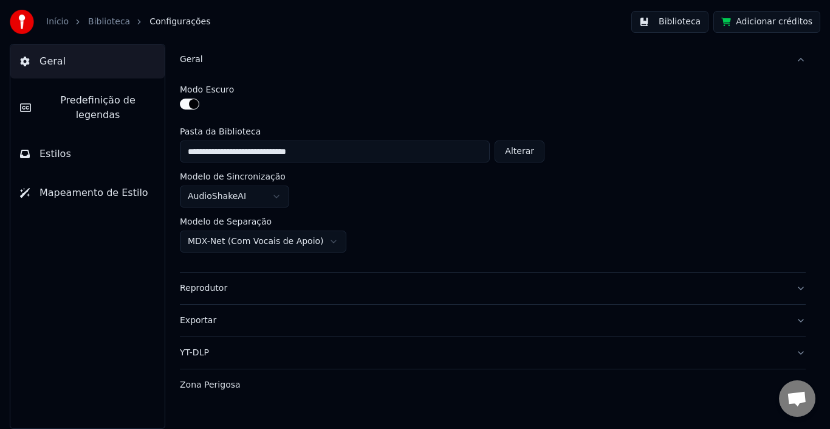 The width and height of the screenshot is (830, 429). I want to click on button: Adicionar créditos, so click(767, 22).